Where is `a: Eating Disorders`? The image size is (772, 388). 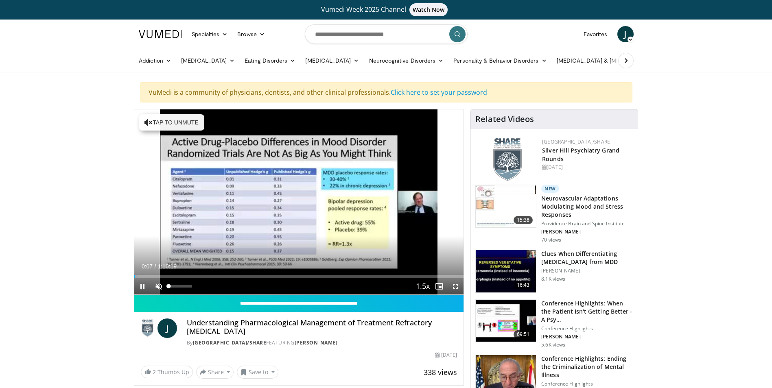 a: Eating Disorders is located at coordinates (270, 61).